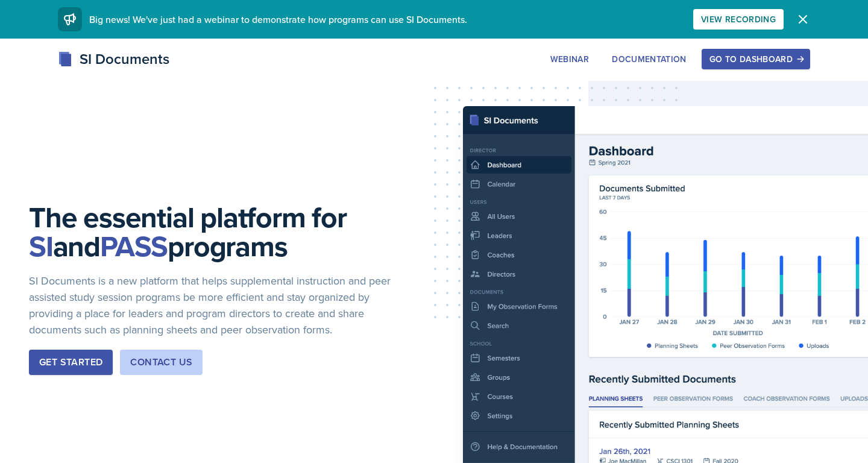  Describe the element at coordinates (756, 59) in the screenshot. I see `div: Go to Dashboard` at that location.